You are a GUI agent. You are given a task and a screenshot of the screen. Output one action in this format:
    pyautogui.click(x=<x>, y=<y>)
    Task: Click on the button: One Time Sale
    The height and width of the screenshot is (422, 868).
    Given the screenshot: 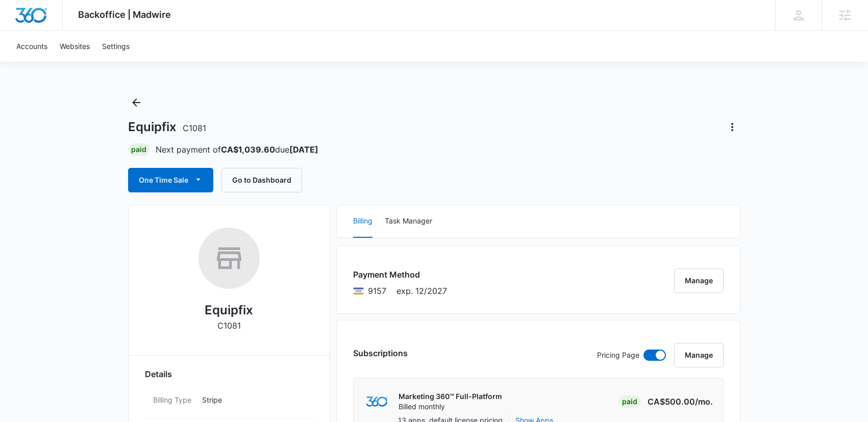 What is the action you would take?
    pyautogui.click(x=170, y=180)
    